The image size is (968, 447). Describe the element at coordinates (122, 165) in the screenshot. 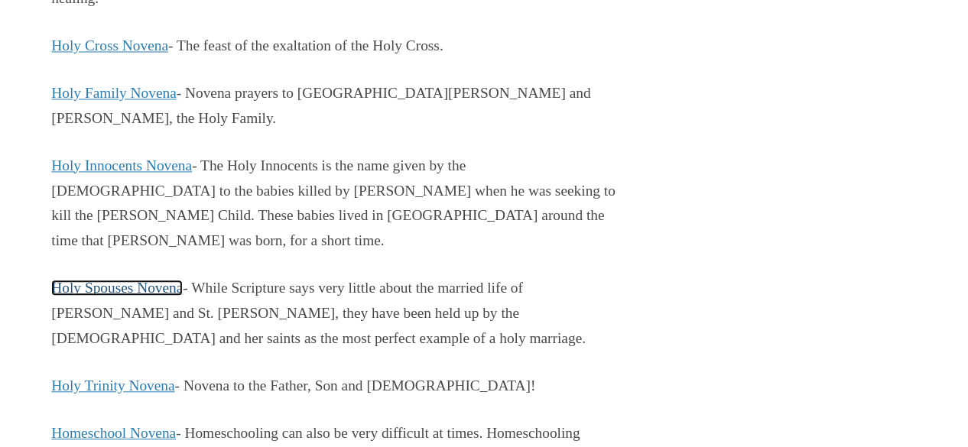

I see `a: Holy Innocents Novena` at that location.